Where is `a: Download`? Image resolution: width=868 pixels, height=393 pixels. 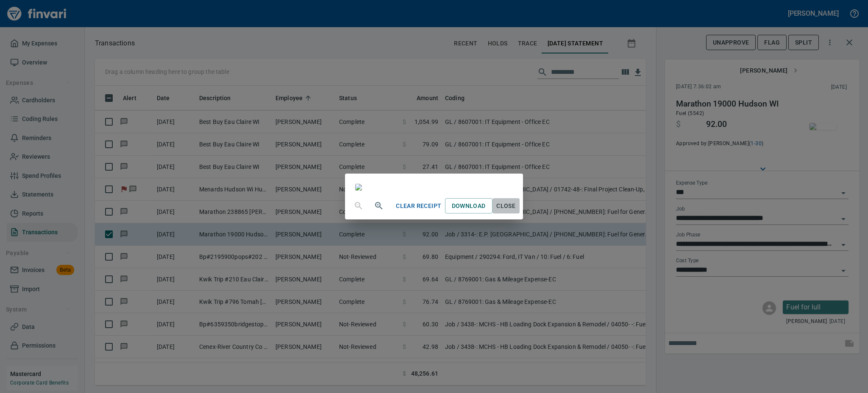
a: Download is located at coordinates (468, 206).